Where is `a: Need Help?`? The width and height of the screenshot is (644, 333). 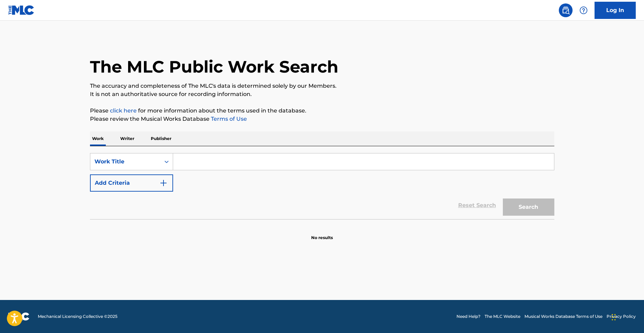 a: Need Help? is located at coordinates (469, 316).